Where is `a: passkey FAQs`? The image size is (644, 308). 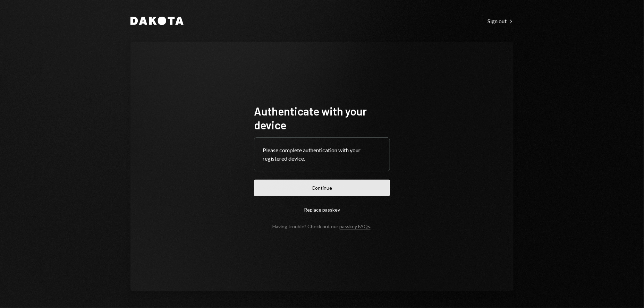 a: passkey FAQs is located at coordinates (355, 226).